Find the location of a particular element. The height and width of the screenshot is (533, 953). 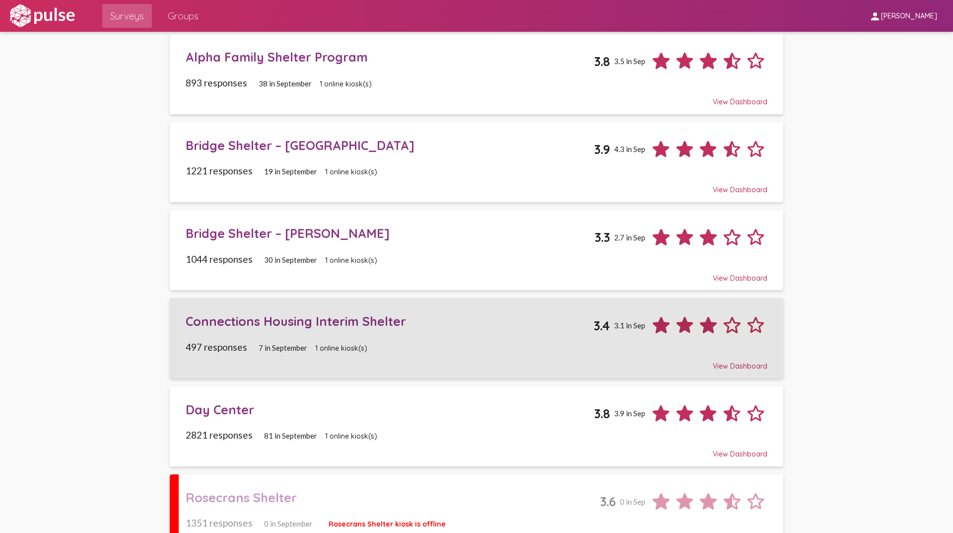

a: Surveys is located at coordinates (127, 16).